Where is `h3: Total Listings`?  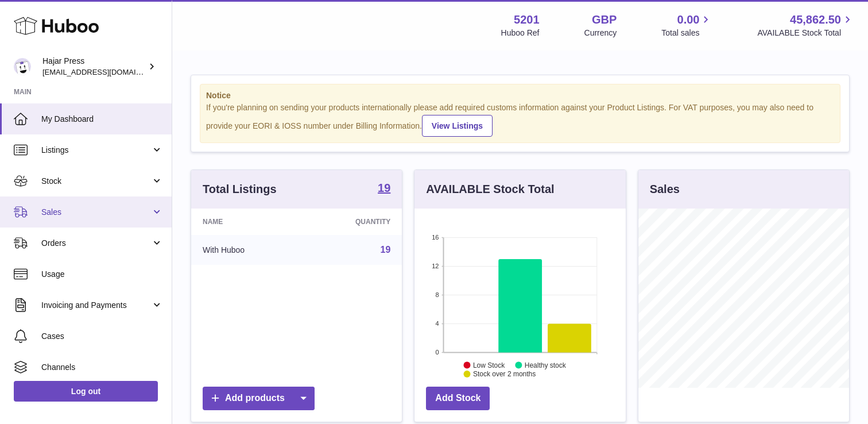
h3: Total Listings is located at coordinates (239, 189).